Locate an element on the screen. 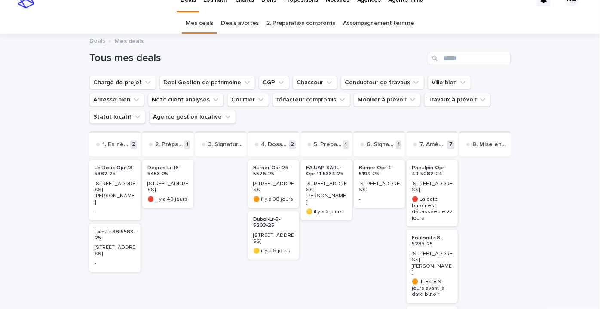  button: rédacteur compromis is located at coordinates (311, 100).